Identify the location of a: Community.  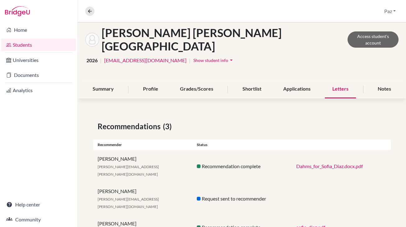
(39, 219).